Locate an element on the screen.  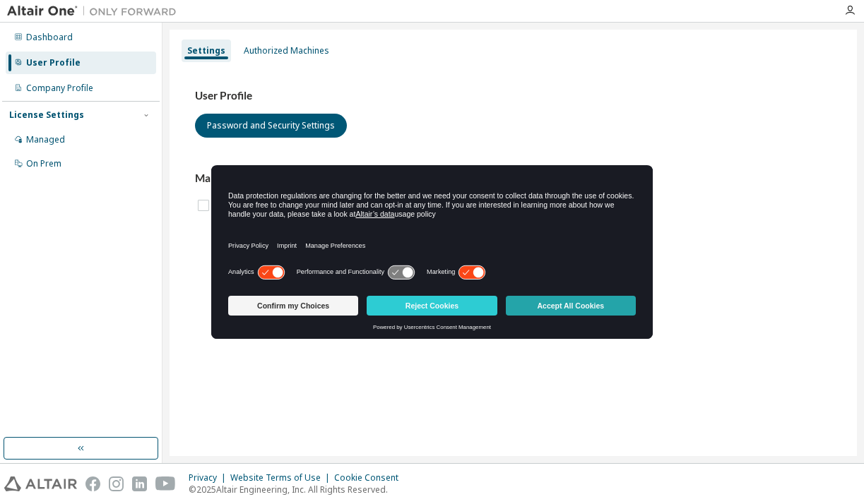
button: Password and Security Settings is located at coordinates (271, 126).